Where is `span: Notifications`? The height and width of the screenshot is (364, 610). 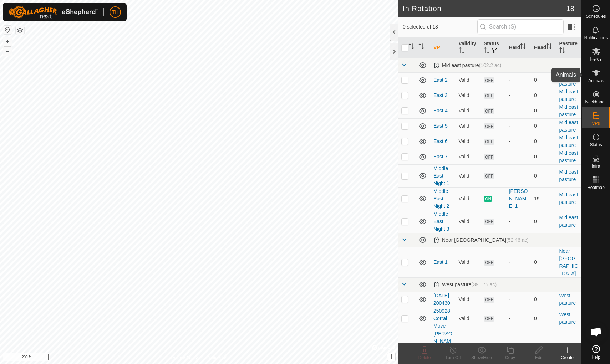
span: Notifications is located at coordinates (596, 38).